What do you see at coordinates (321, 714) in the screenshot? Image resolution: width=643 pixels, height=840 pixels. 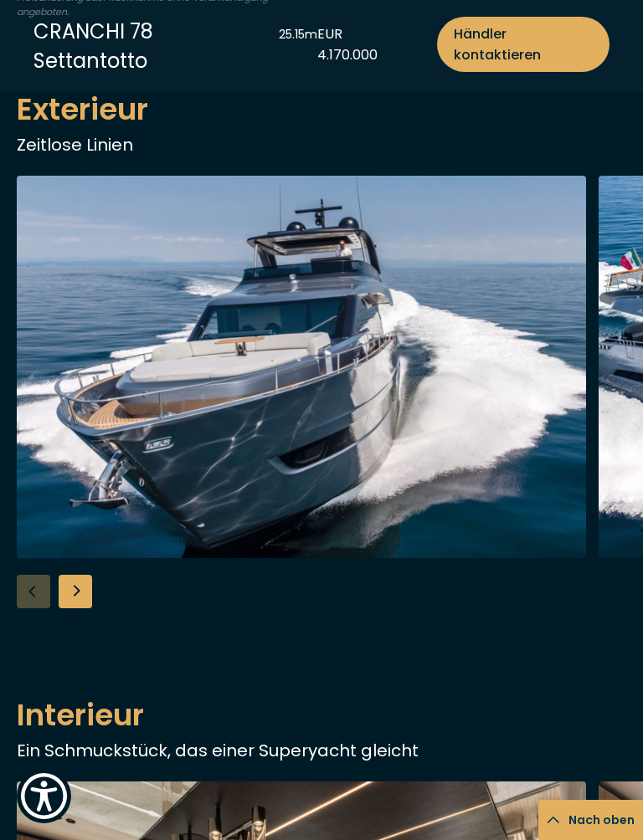 I see `h2: Interieur` at bounding box center [321, 714].